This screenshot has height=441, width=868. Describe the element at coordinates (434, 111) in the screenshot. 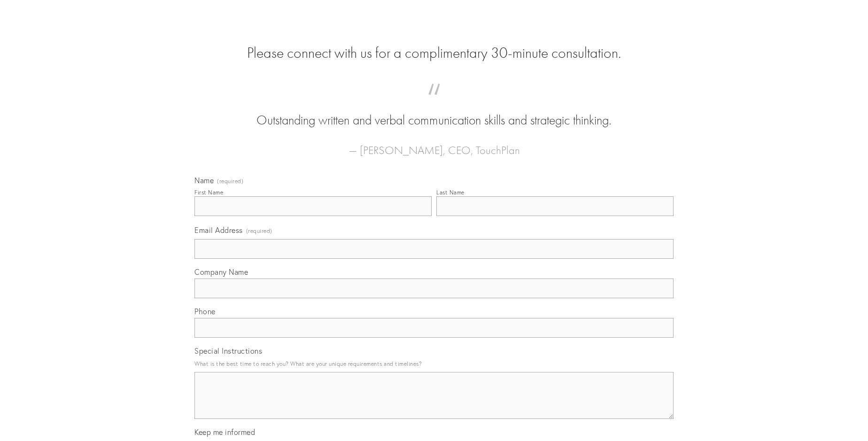

I see `blockquote: Outstanding written and verbal communication skills and strategic thinking.` at that location.